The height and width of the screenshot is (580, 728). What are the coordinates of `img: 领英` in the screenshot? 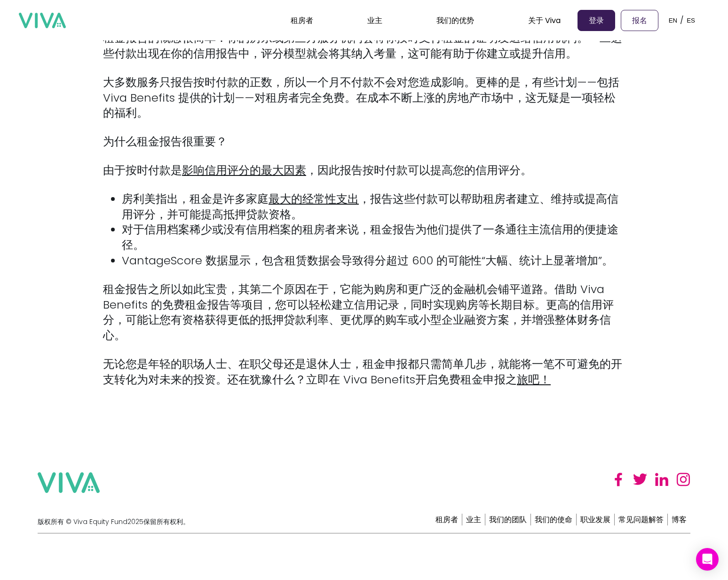 It's located at (662, 479).